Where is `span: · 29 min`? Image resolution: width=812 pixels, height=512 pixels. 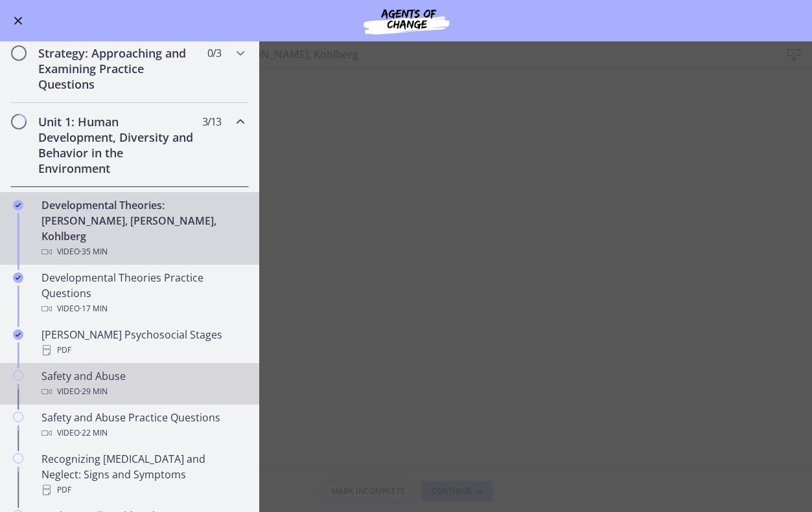
span: · 29 min is located at coordinates (94, 392).